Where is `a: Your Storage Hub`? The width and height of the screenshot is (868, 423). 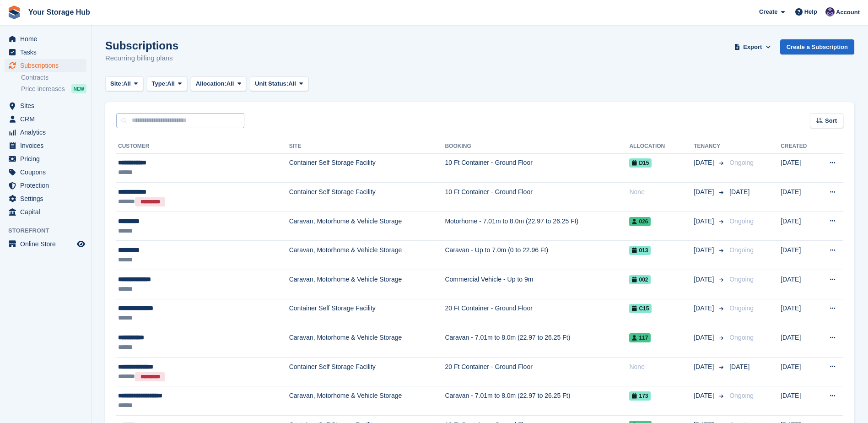
a: Your Storage Hub is located at coordinates (59, 12).